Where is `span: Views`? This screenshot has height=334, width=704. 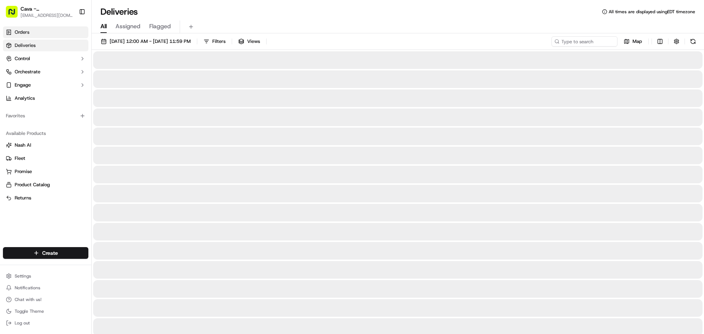
span: Views is located at coordinates (253, 41).